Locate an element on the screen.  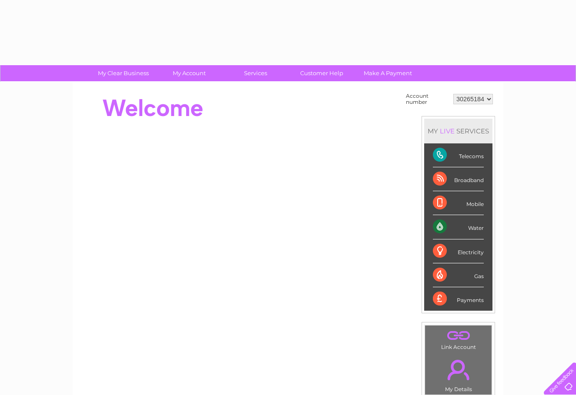
div: Telecoms is located at coordinates (458, 155).